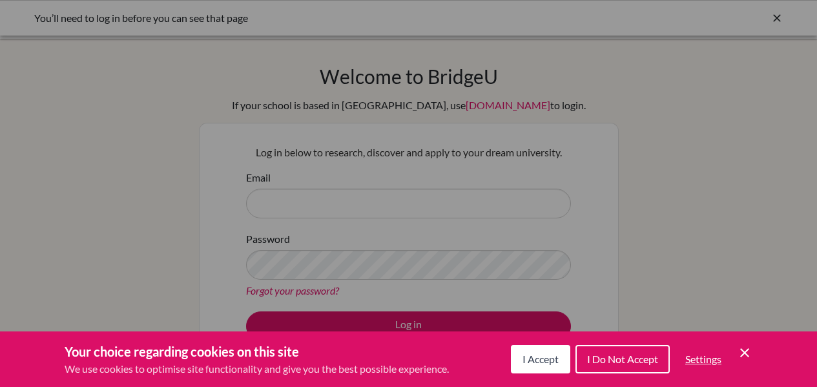 The height and width of the screenshot is (387, 817). Describe the element at coordinates (541, 359) in the screenshot. I see `span: I Accept` at that location.